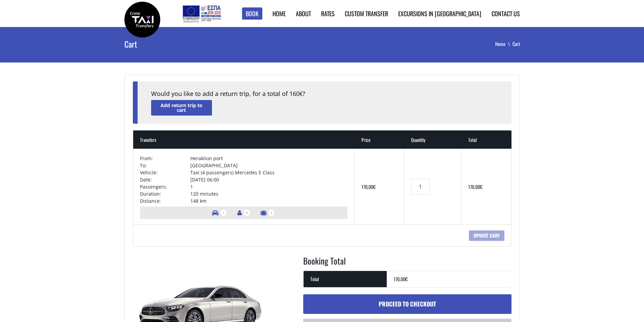 This screenshot has width=644, height=322. I want to click on img: e-bannersEUERDF180X90.jpg, so click(201, 14).